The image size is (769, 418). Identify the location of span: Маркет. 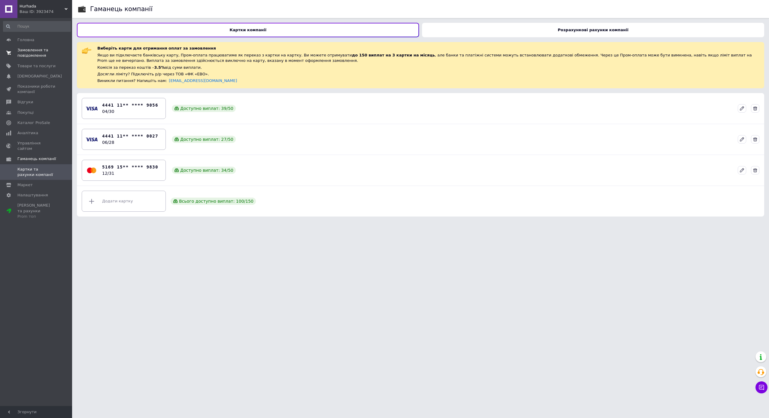
(25, 185).